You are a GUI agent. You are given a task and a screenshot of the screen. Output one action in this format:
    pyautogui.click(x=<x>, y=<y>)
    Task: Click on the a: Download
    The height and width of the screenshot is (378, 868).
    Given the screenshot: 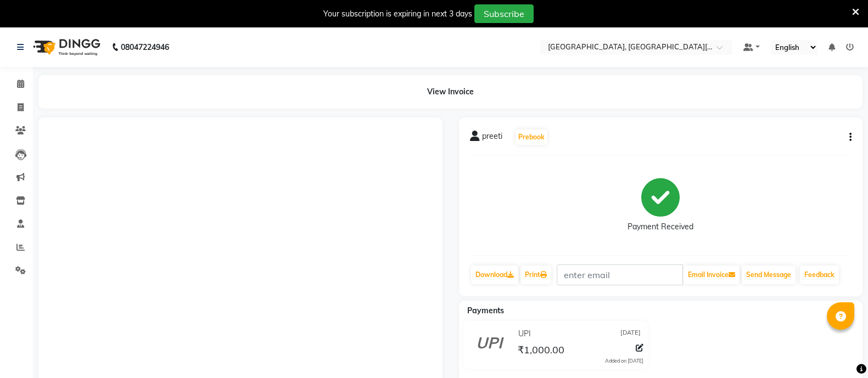 What is the action you would take?
    pyautogui.click(x=495, y=275)
    